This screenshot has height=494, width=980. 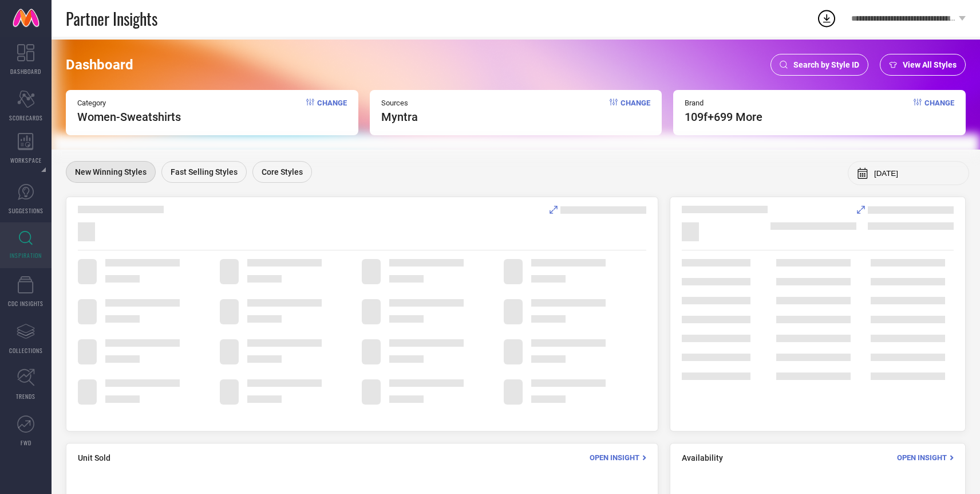 What do you see at coordinates (129, 117) in the screenshot?
I see `span: Women-Sweatshirts` at bounding box center [129, 117].